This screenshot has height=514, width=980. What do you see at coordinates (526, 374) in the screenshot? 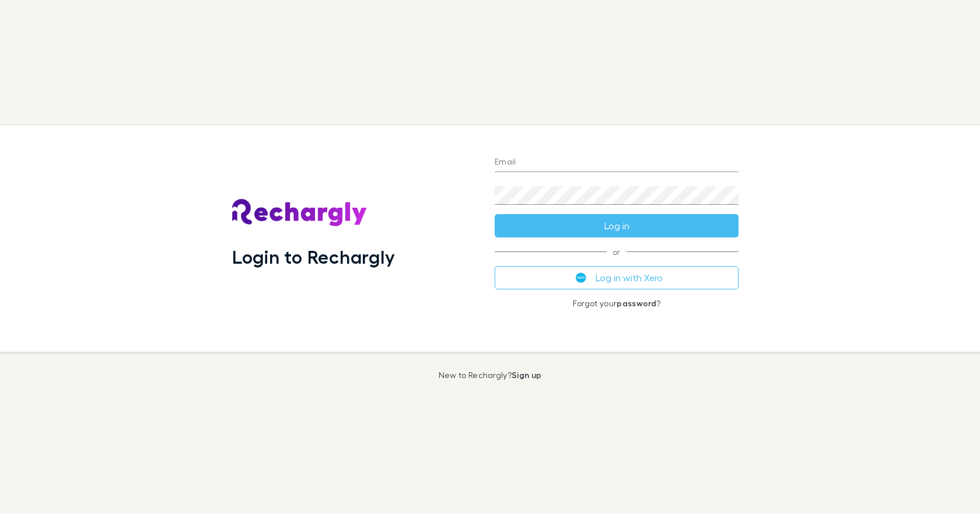
I see `a: Sign up` at bounding box center [526, 374].